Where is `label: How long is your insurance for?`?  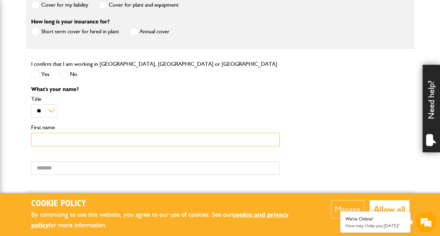 label: How long is your insurance for? is located at coordinates (70, 22).